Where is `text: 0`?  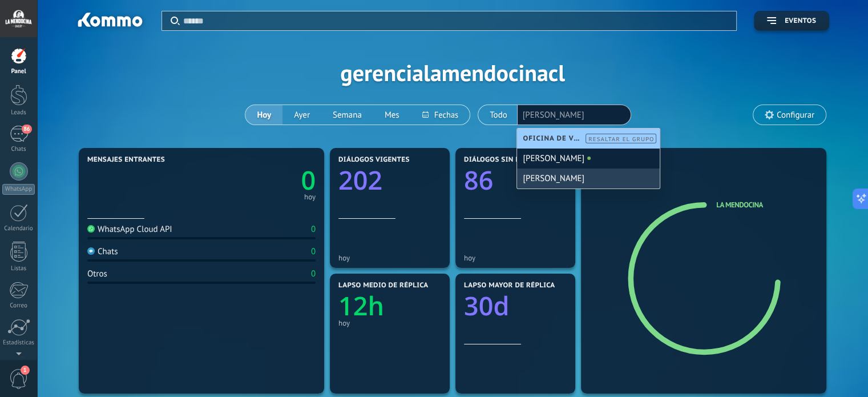
text: 0 is located at coordinates (308, 180).